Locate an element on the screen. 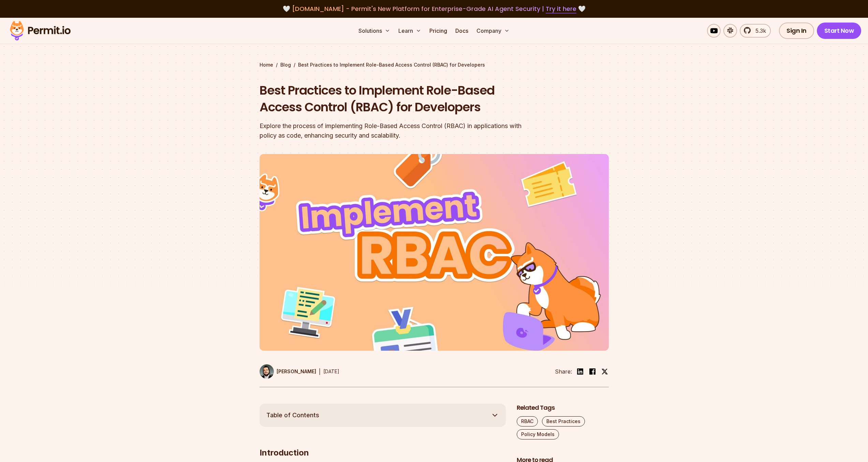 Image resolution: width=868 pixels, height=462 pixels. a: Home is located at coordinates (266, 65).